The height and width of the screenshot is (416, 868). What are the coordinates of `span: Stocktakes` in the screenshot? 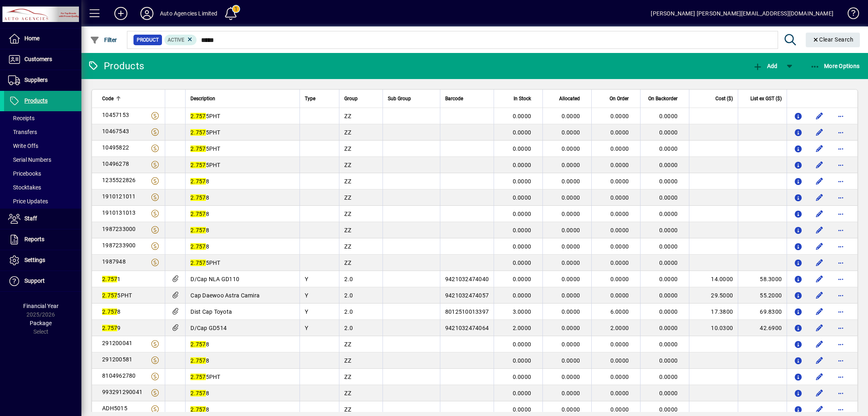 It's located at (24, 187).